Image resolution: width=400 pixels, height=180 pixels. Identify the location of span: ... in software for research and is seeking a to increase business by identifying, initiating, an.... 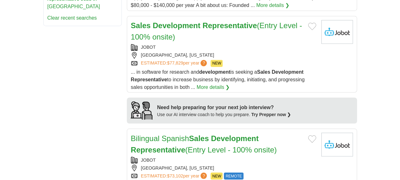
(218, 79).